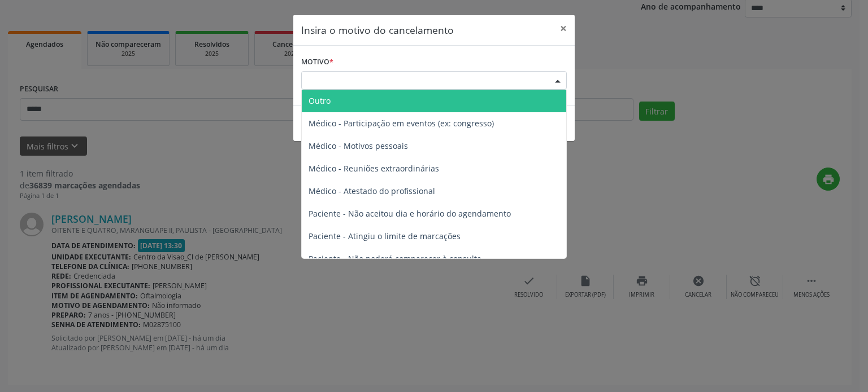 This screenshot has width=868, height=392. What do you see at coordinates (374, 169) in the screenshot?
I see `span: Médico - Reuniões extraordinárias` at bounding box center [374, 169].